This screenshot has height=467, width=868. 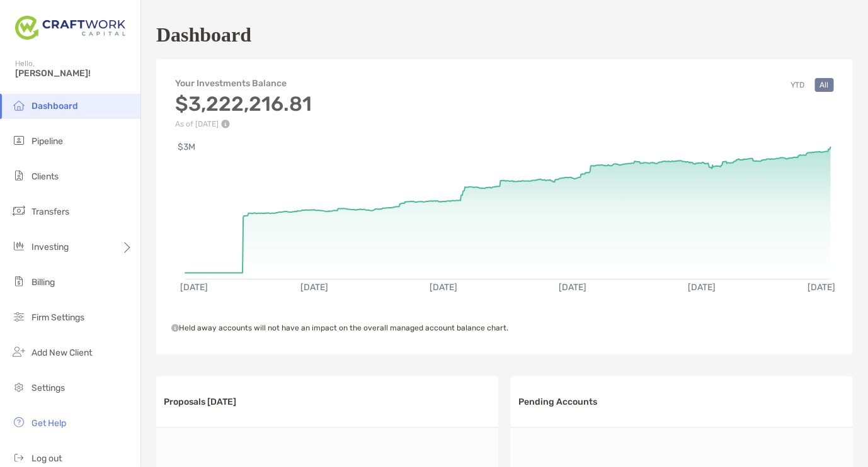 What do you see at coordinates (70, 28) in the screenshot?
I see `img: Zoe Logo` at bounding box center [70, 28].